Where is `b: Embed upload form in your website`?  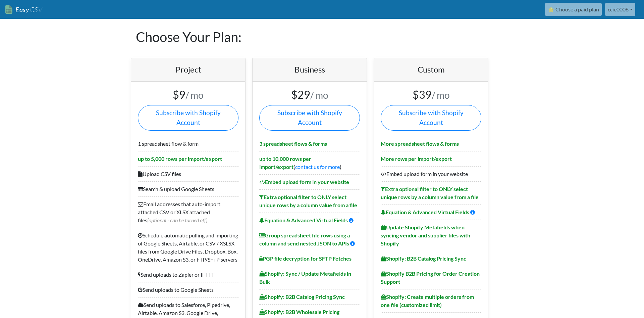
b: Embed upload form in your website is located at coordinates (304, 182).